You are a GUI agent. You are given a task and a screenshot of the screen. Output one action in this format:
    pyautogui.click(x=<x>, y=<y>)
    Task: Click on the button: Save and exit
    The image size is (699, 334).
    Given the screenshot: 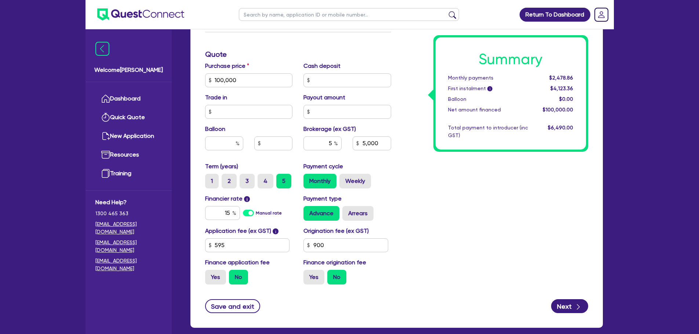 What is the action you would take?
    pyautogui.click(x=233, y=306)
    